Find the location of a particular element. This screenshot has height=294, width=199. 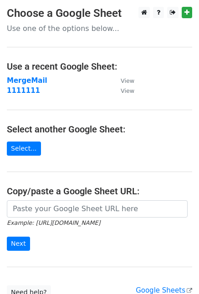

h3: Choose a Google Sheet is located at coordinates (99, 13).